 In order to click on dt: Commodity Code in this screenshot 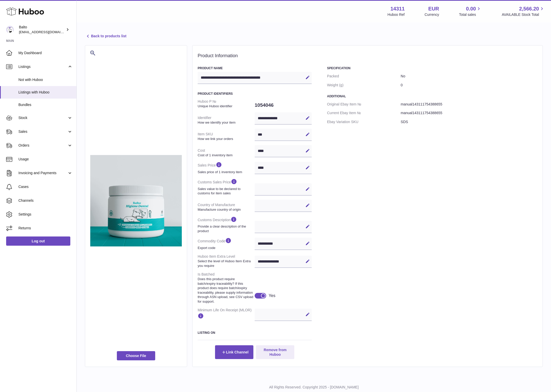, I will do `click(226, 244)`.